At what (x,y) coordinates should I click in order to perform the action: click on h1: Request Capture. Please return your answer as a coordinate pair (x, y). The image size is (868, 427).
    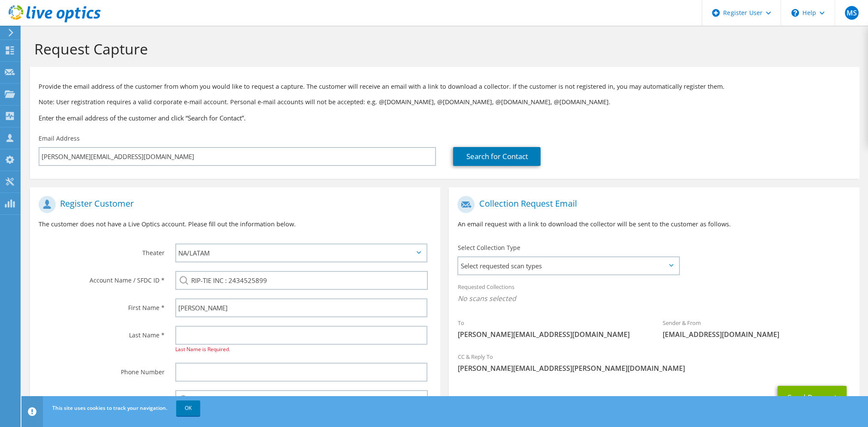
    Looking at the image, I should click on (443, 49).